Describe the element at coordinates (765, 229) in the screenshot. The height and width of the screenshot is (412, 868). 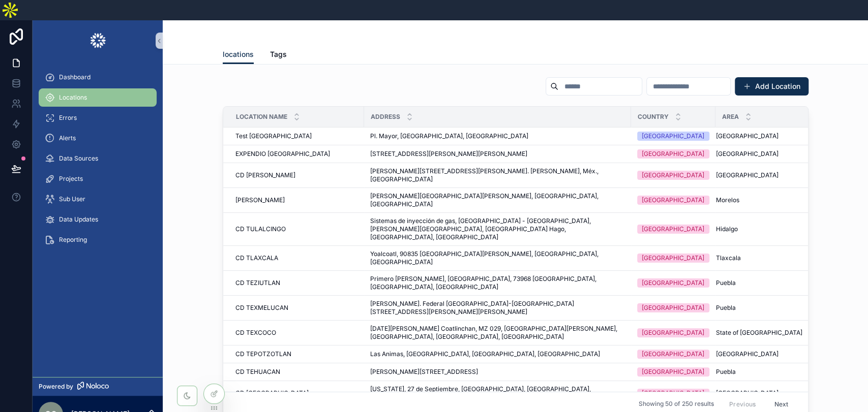
I see `a: Hidalgo` at that location.